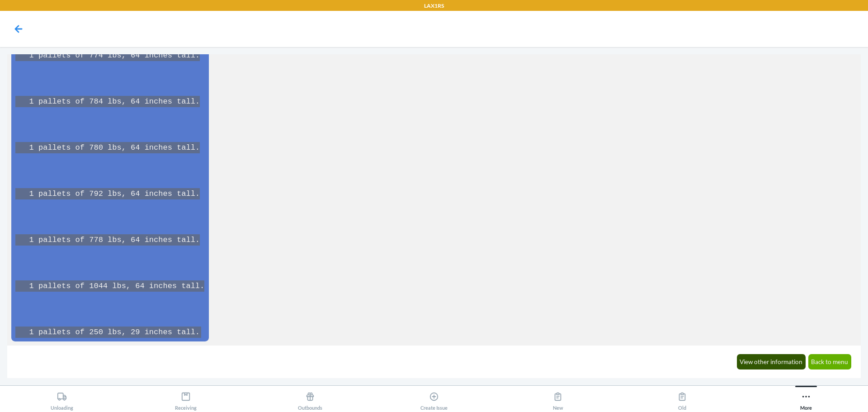 The height and width of the screenshot is (412, 868). I want to click on button: Receiving, so click(186, 398).